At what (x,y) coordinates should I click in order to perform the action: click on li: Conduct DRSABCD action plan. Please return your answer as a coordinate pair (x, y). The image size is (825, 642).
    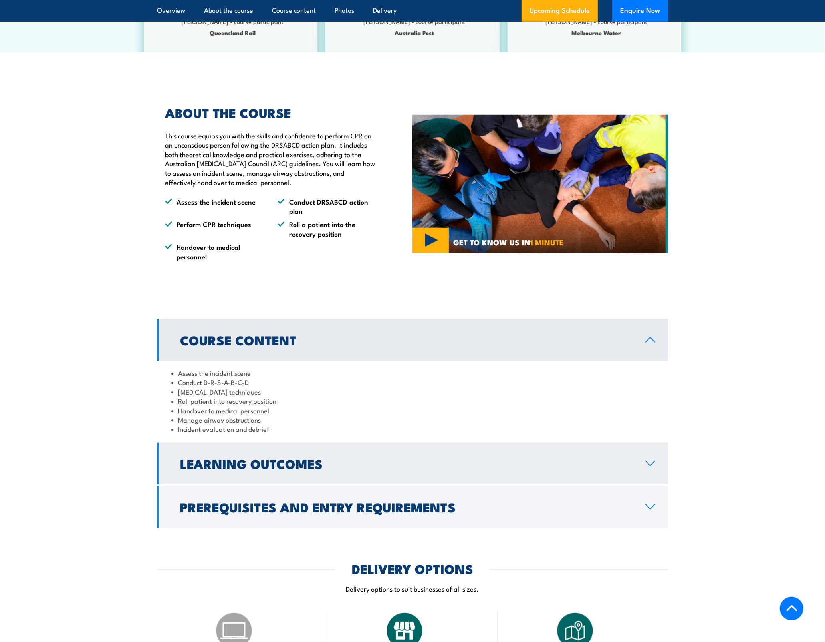
    Looking at the image, I should click on (327, 206).